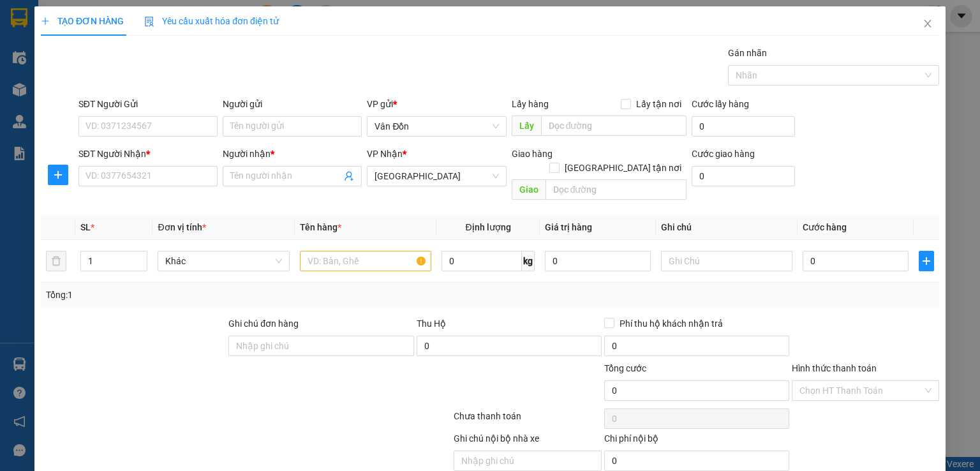 Image resolution: width=980 pixels, height=471 pixels. Describe the element at coordinates (528, 261) in the screenshot. I see `span: kg` at that location.